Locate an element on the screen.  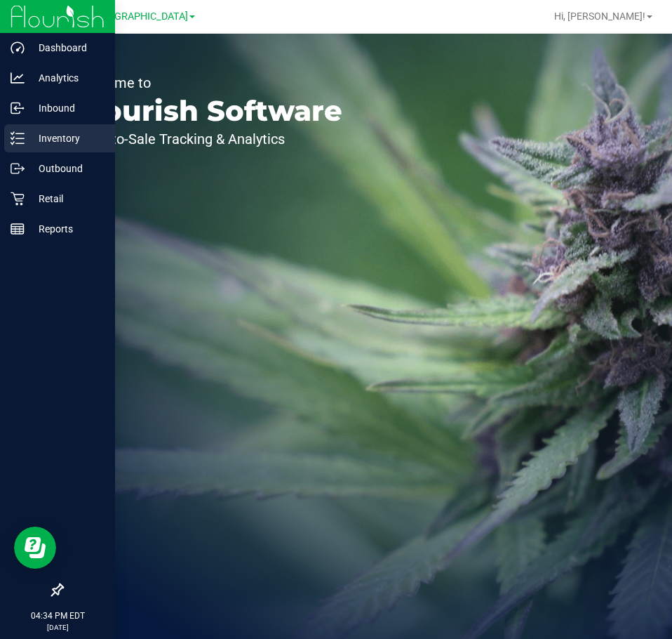
p: Seed-to-Sale Tracking & Analytics is located at coordinates (209, 139).